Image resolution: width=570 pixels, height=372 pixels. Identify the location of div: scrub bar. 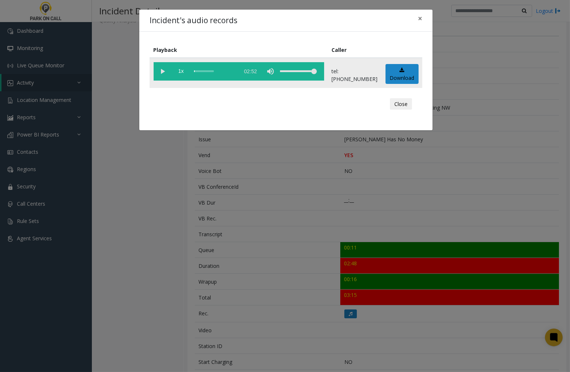
(215, 71).